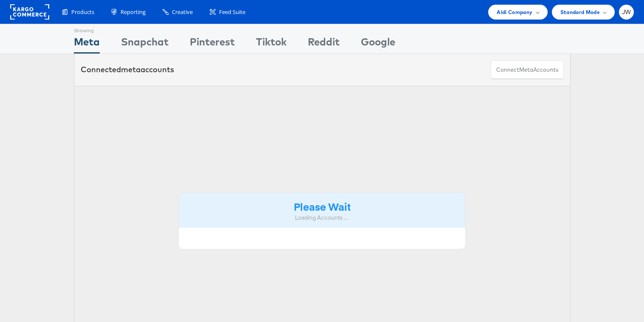 Image resolution: width=644 pixels, height=322 pixels. What do you see at coordinates (580, 12) in the screenshot?
I see `span: Standard Mode` at bounding box center [580, 12].